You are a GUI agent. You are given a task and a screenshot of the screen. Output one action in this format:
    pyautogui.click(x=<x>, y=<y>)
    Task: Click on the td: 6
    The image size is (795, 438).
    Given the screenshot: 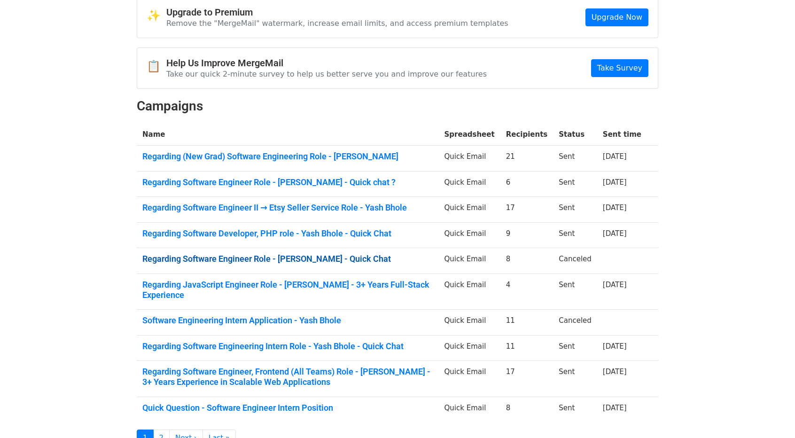 What is the action you would take?
    pyautogui.click(x=527, y=184)
    